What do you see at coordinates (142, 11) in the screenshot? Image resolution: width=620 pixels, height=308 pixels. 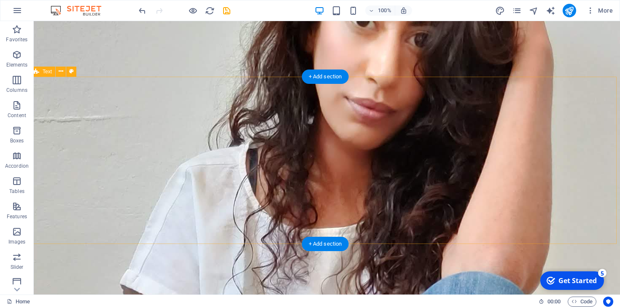 I see `button: undo` at bounding box center [142, 11].